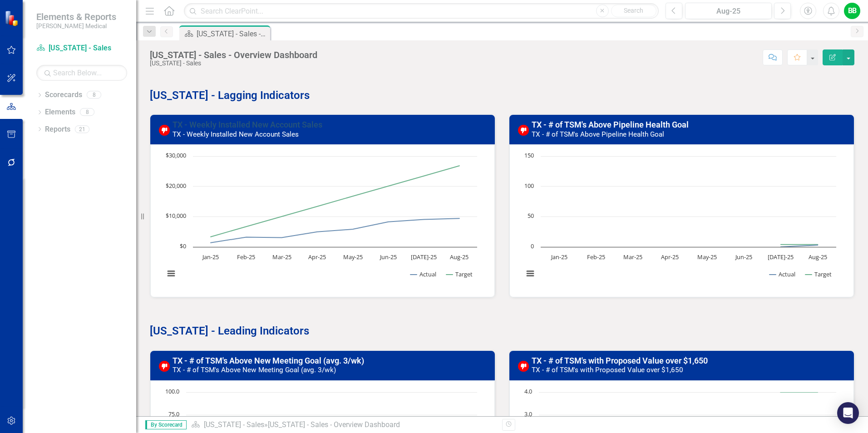  I want to click on a: TX - Weekly Installed New Account Sales, so click(248, 124).